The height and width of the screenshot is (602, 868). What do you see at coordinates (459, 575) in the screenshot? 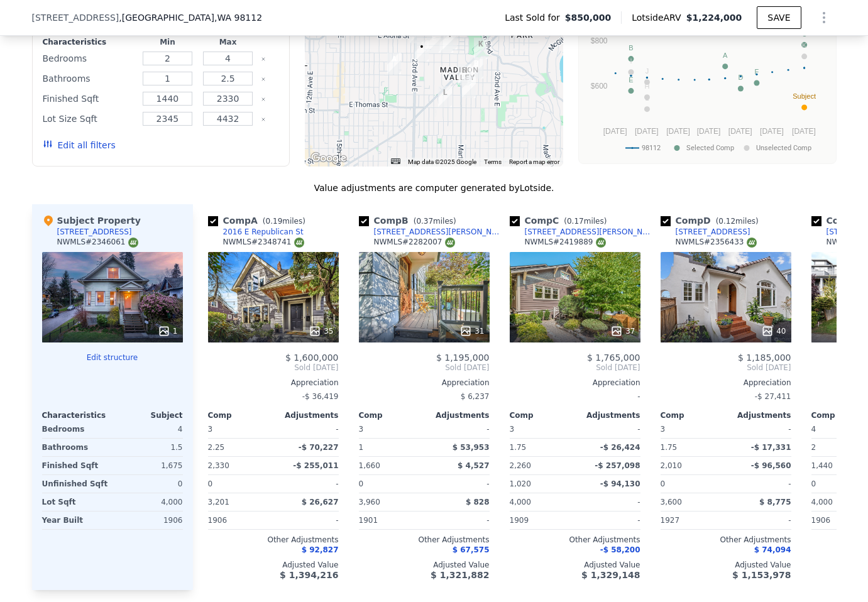
I see `span: $ 1,321,882` at bounding box center [459, 575].